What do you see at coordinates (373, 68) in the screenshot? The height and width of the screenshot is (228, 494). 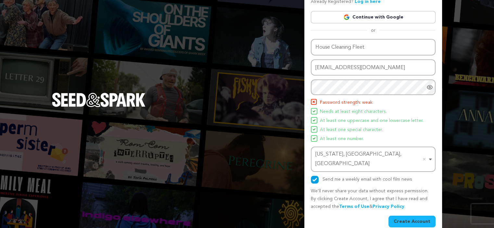 I see `input: Email address` at bounding box center [373, 68].